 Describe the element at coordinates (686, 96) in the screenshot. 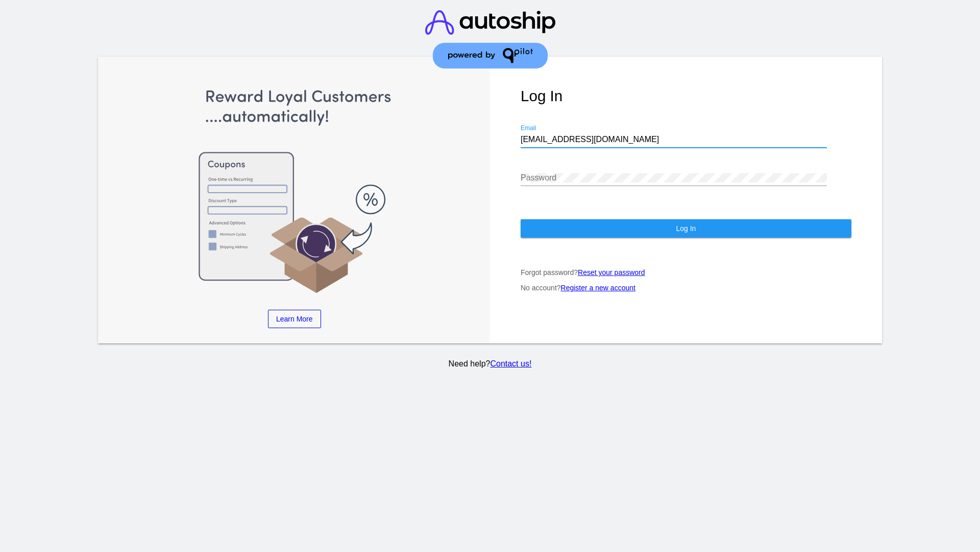

I see `h1: Log In` at that location.